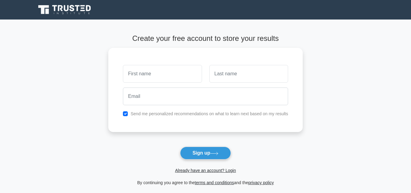 The height and width of the screenshot is (193, 411). Describe the element at coordinates (205, 96) in the screenshot. I see `input: Email` at that location.